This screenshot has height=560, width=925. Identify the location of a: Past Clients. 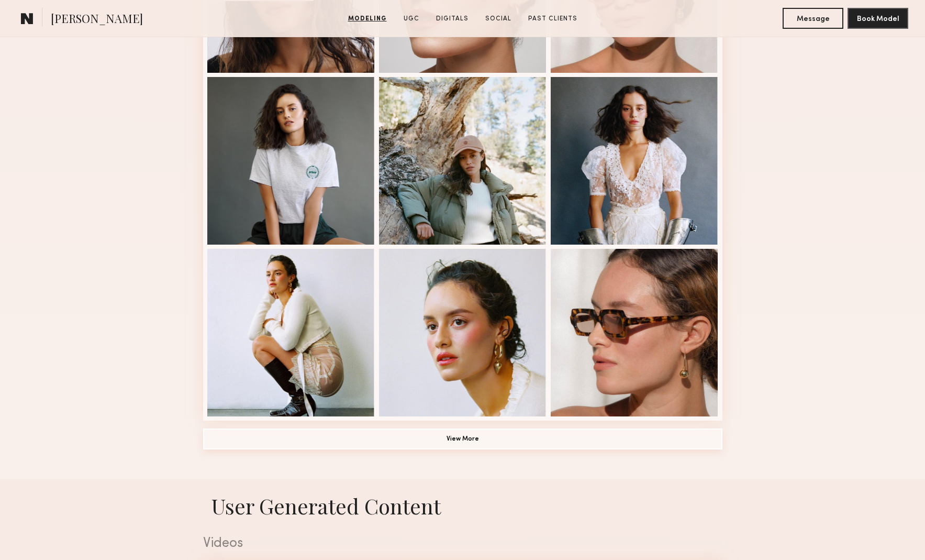
(553, 19).